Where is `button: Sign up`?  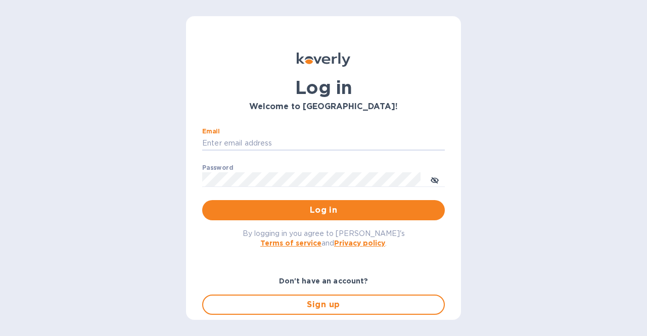
button: Sign up is located at coordinates (324, 305).